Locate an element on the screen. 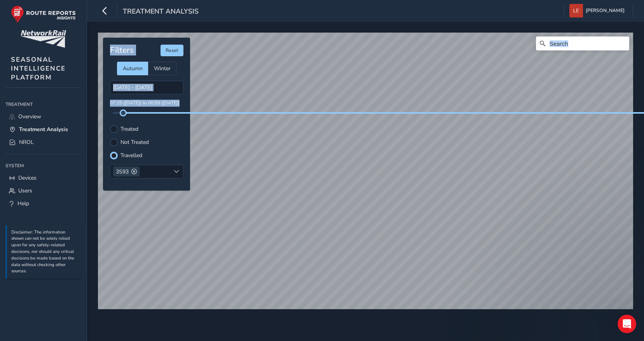 The image size is (644, 341). img: diamond-layout is located at coordinates (576, 10).